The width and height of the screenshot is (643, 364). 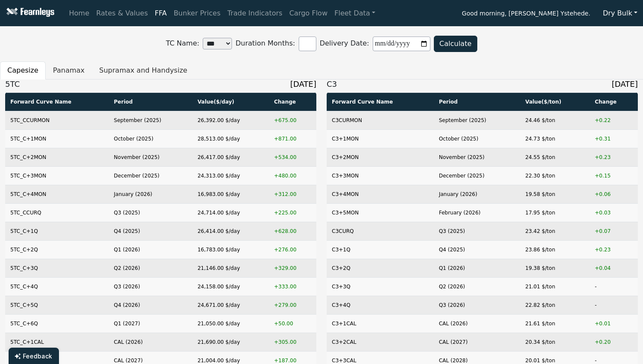 I want to click on td: +279.00, so click(x=293, y=305).